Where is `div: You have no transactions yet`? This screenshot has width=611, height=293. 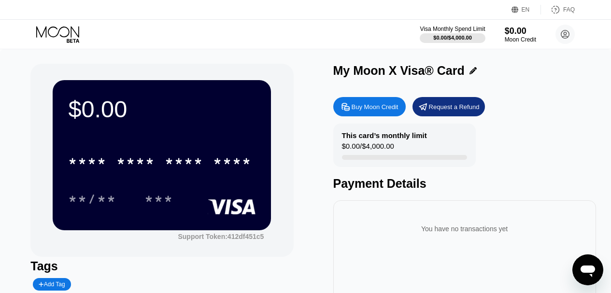 div: You have no transactions yet is located at coordinates (465, 229).